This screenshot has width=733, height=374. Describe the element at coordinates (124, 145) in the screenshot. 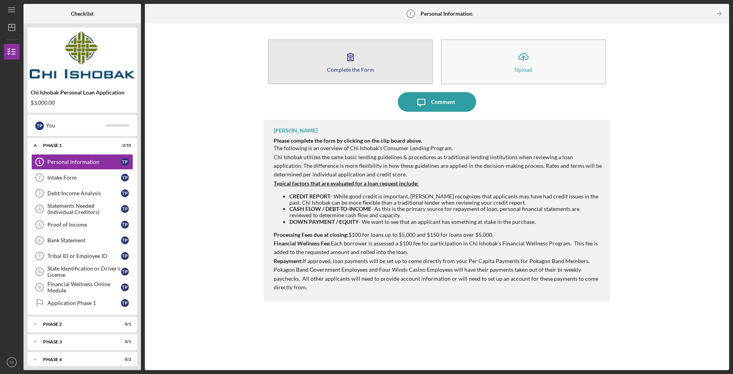

I see `div: 0 / 10` at that location.